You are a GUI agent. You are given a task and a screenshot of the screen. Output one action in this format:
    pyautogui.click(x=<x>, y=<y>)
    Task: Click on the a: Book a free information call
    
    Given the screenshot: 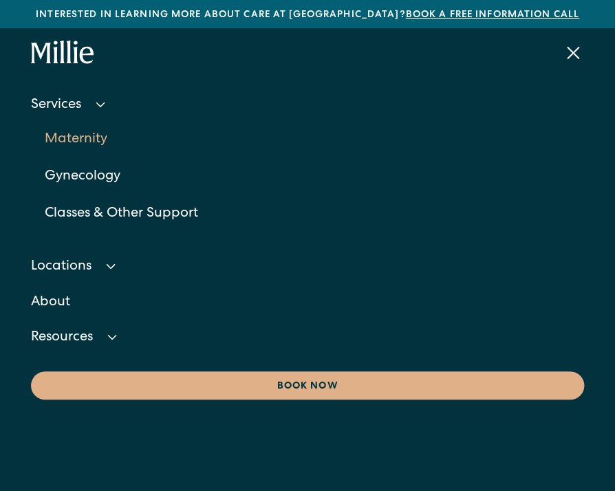 What is the action you would take?
    pyautogui.click(x=491, y=15)
    